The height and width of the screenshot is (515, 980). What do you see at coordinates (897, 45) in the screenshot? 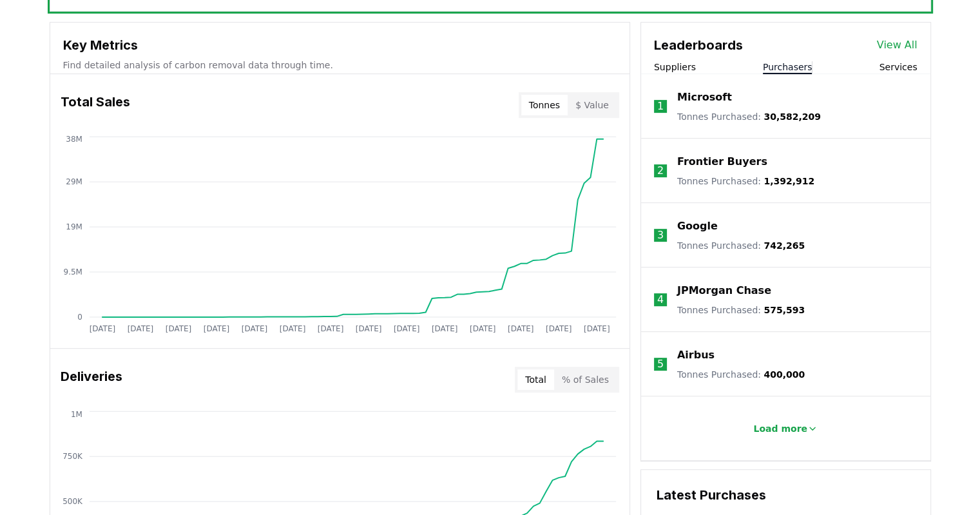
I see `a: View All` at bounding box center [897, 45].